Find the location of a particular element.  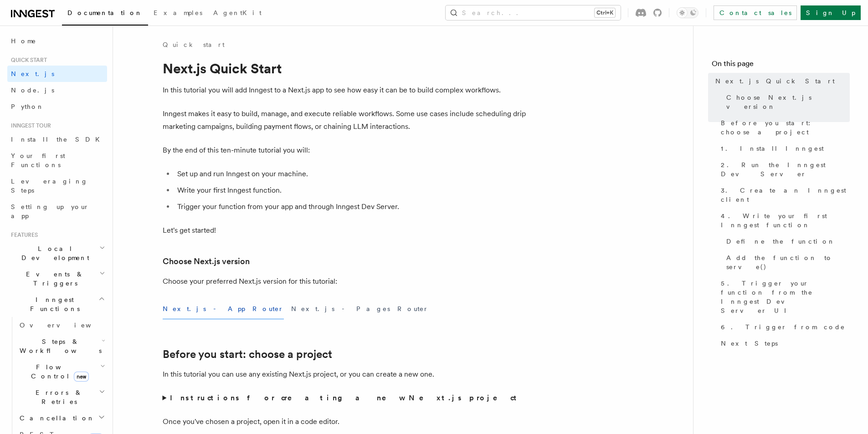

span: Errors & Retries is located at coordinates (57, 397).